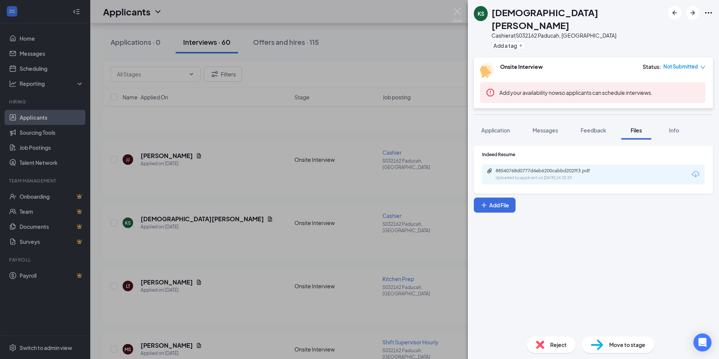 Image resolution: width=719 pixels, height=359 pixels. What do you see at coordinates (494, 205) in the screenshot?
I see `button: Add FilePlus` at bounding box center [494, 205].